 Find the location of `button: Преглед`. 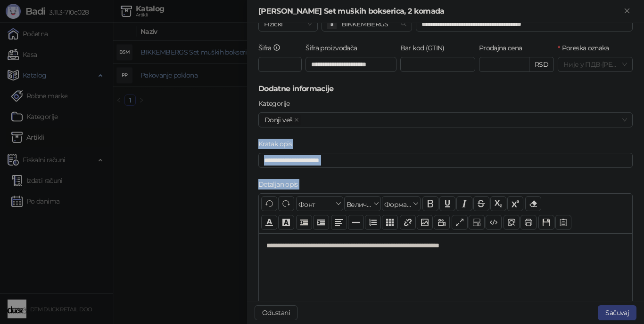

button: Преглед is located at coordinates (512, 222).